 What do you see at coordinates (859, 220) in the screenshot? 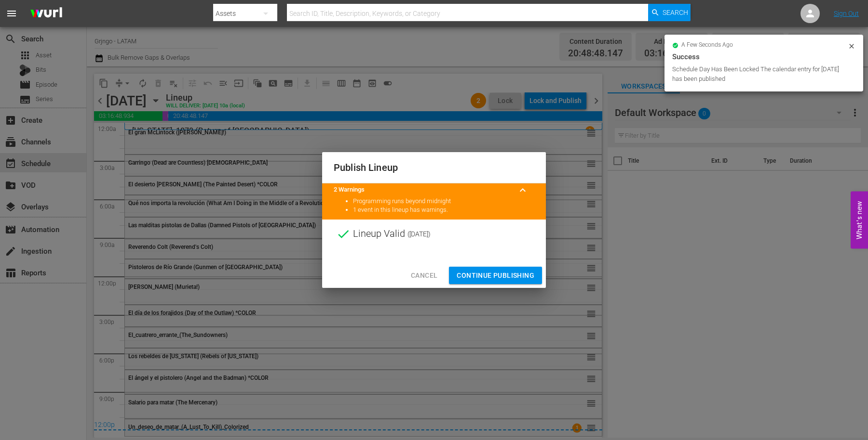
I see `button: Open Feedback Widget` at bounding box center [859, 220].